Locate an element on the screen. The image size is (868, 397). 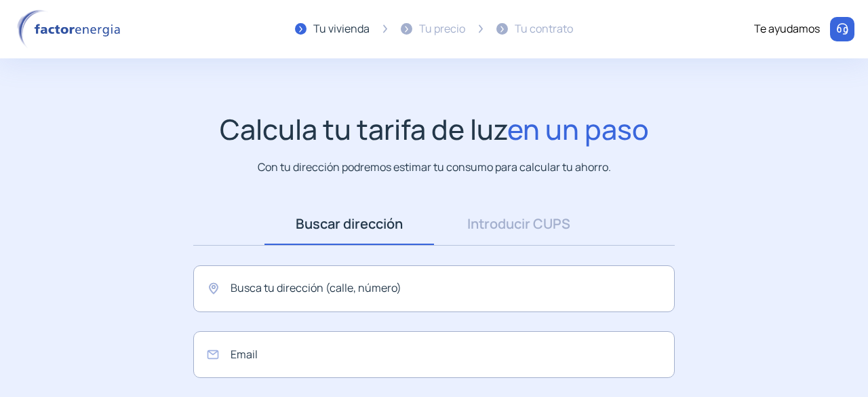
div: Tu precio is located at coordinates (442, 29).